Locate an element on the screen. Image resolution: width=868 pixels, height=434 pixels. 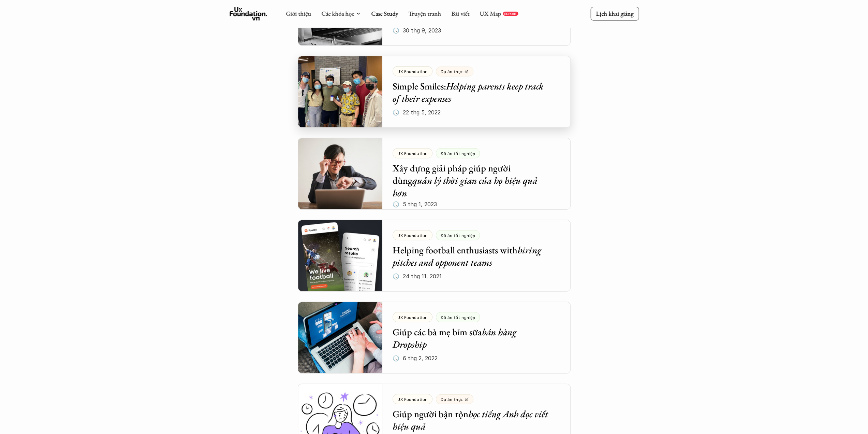
p: REPORT is located at coordinates (510, 13).